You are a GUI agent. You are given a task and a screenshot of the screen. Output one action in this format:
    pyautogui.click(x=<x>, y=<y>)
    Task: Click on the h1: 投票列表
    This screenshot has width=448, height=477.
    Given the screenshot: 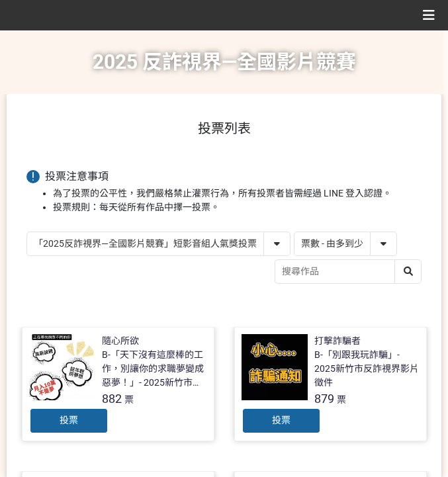 What is the action you would take?
    pyautogui.click(x=224, y=128)
    